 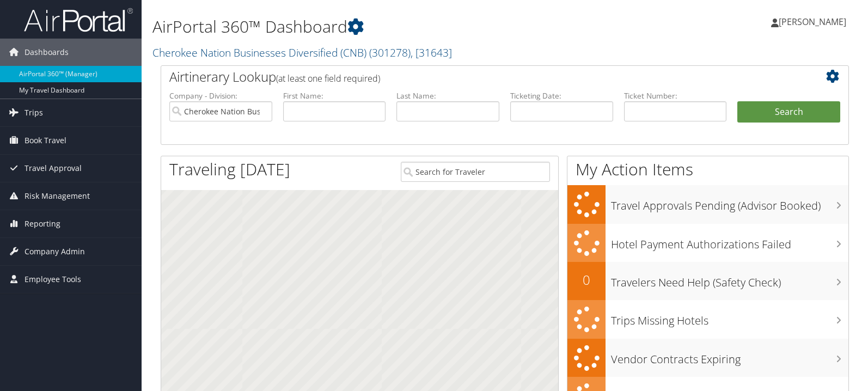 I want to click on a: Travel Approvals Pending (Advisor Booked), so click(x=708, y=204).